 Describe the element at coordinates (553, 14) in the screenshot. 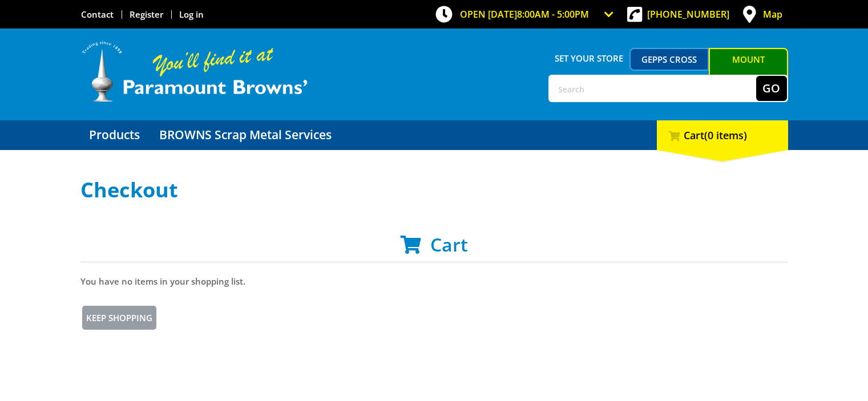

I see `span: 8:00am - 5:00pm` at that location.